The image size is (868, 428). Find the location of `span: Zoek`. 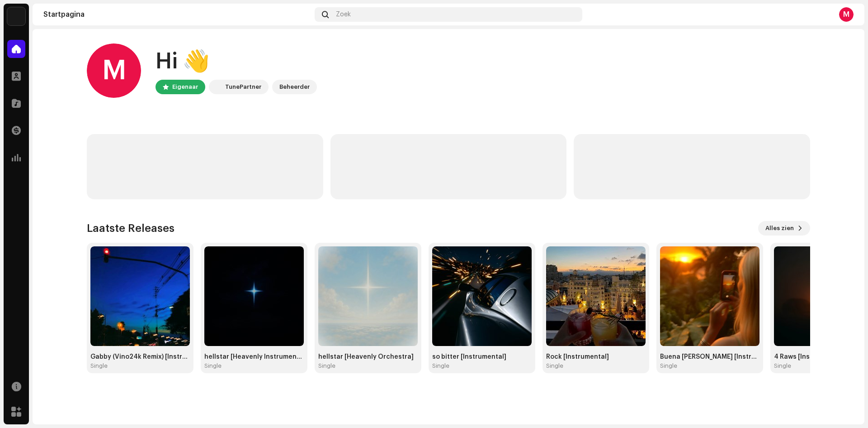

span: Zoek is located at coordinates (343, 15).